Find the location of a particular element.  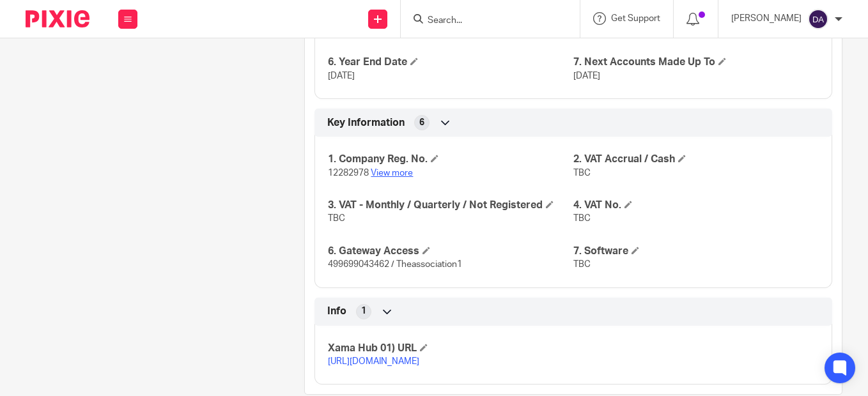

span: 12282978 is located at coordinates (349, 173).